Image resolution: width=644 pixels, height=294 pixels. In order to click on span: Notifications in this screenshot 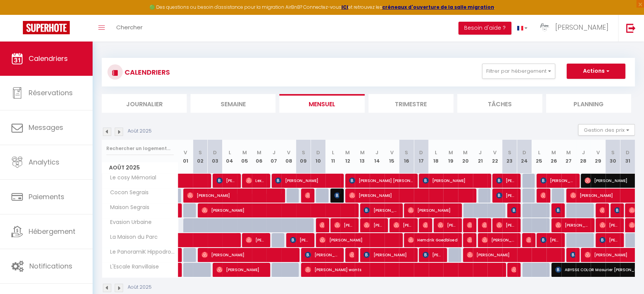, I will do `click(51, 266)`.